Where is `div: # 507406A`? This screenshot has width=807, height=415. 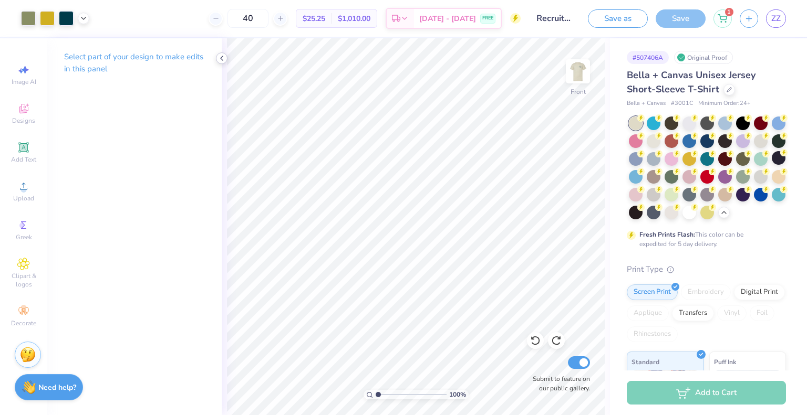 div: # 507406A is located at coordinates (648, 57).